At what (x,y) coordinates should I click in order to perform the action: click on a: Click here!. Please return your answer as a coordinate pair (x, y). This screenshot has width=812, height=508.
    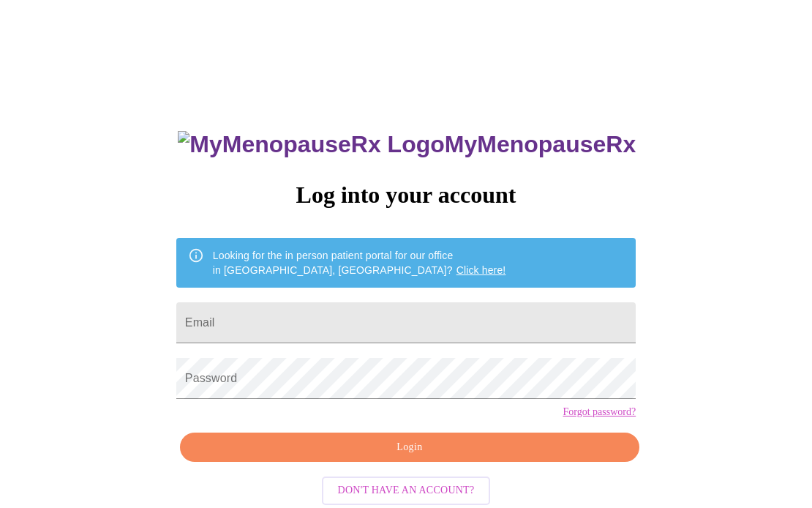
    Looking at the image, I should click on (481, 270).